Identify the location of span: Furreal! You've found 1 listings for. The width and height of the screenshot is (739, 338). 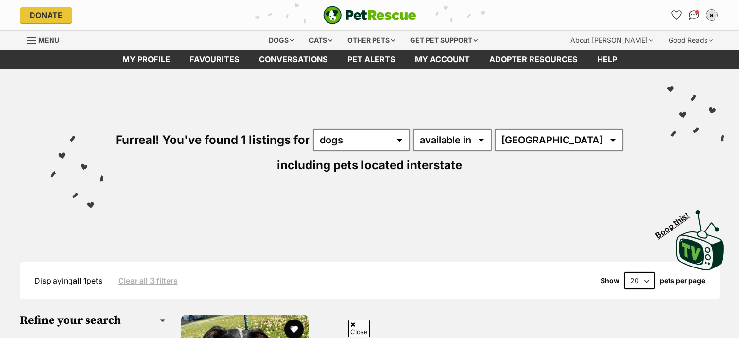
(213, 139).